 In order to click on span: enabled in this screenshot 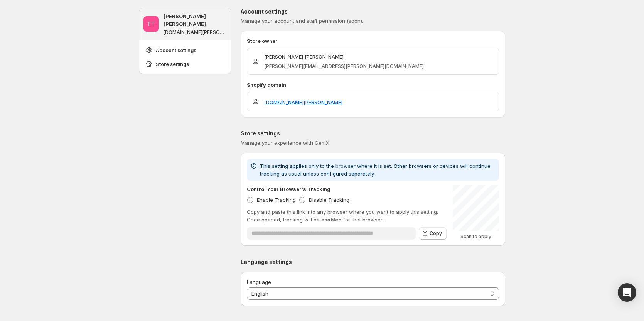, I will do `click(331, 219)`.